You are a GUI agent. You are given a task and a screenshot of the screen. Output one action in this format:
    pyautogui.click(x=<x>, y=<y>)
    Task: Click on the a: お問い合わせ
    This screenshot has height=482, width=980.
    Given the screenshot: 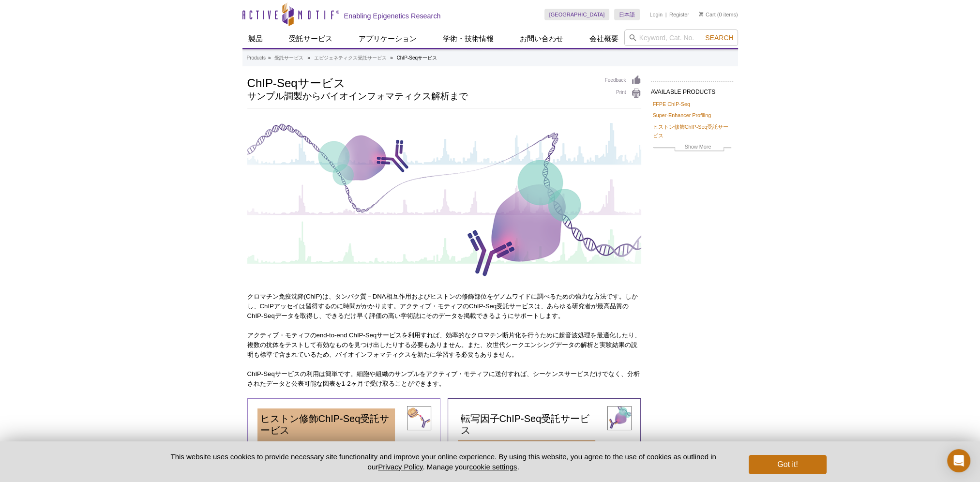 What is the action you would take?
    pyautogui.click(x=542, y=39)
    